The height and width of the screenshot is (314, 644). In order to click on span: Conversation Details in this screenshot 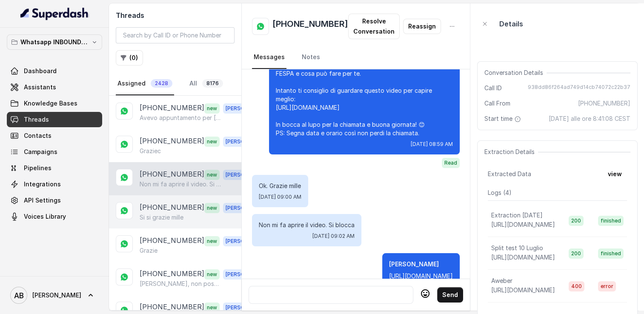, I will do `click(515, 73)`.